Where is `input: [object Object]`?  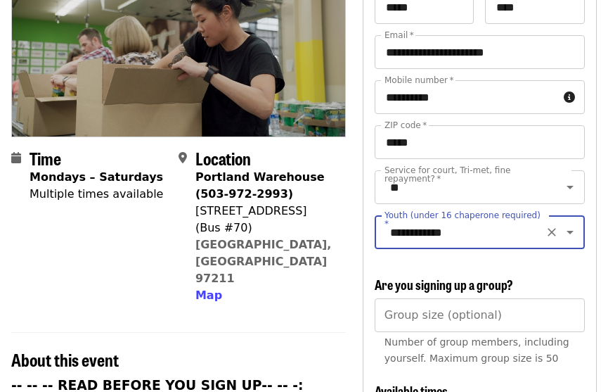
input: [object Object] is located at coordinates (480, 315).